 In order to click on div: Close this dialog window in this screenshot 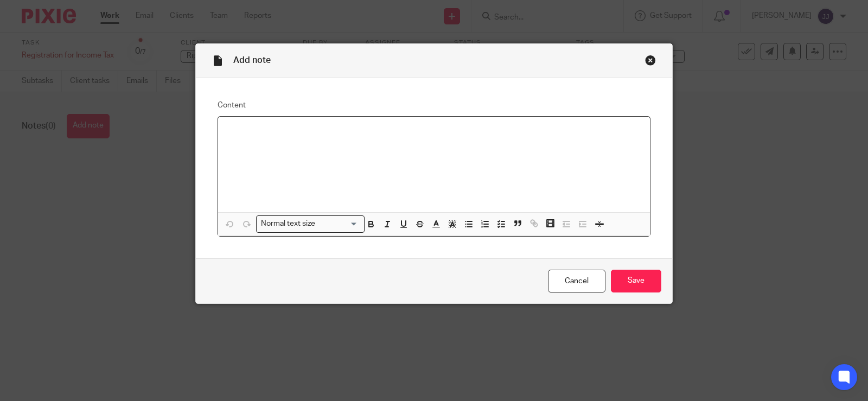, I will do `click(651, 60)`.